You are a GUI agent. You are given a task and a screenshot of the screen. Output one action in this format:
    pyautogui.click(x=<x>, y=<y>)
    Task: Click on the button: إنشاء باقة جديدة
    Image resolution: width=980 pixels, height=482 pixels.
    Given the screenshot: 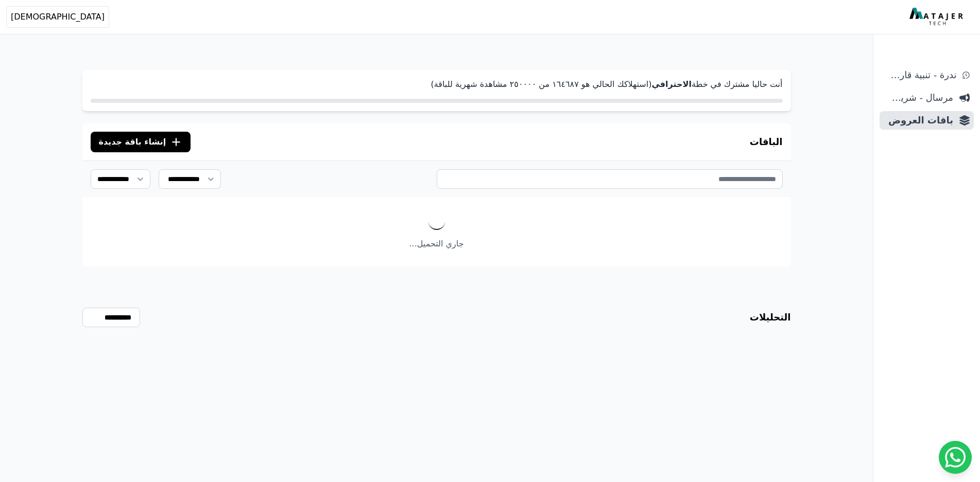 What is the action you would take?
    pyautogui.click(x=141, y=142)
    